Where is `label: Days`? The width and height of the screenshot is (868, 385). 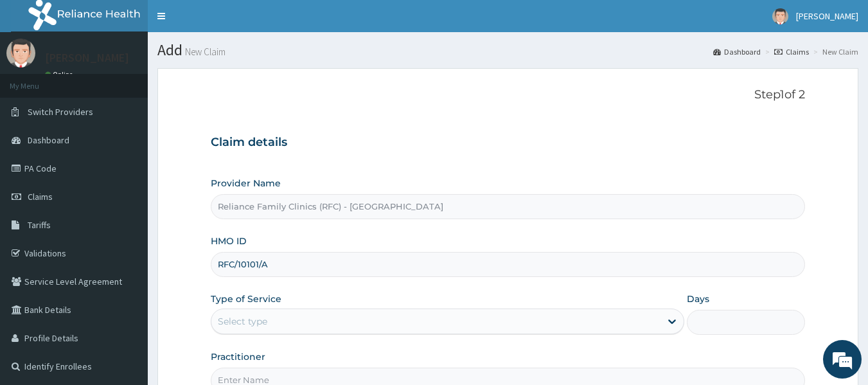 label: Days is located at coordinates (698, 299).